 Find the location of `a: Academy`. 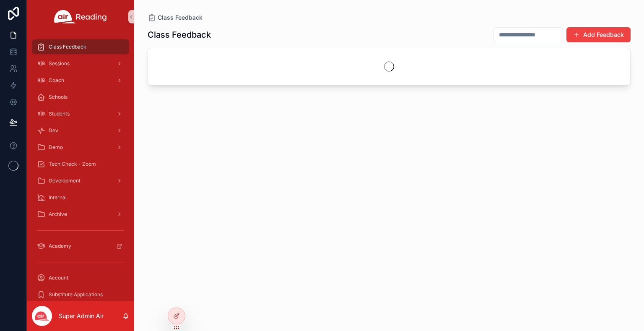

a: Academy is located at coordinates (81, 246).